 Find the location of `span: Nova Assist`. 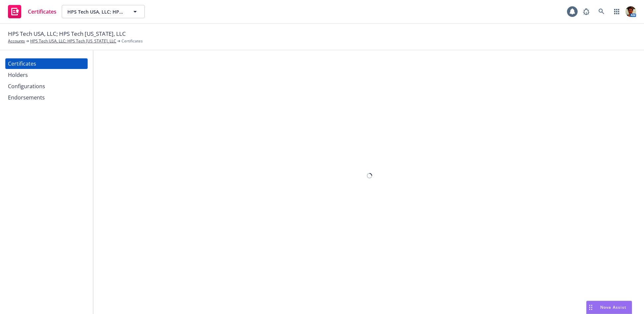

span: Nova Assist is located at coordinates (613, 307).